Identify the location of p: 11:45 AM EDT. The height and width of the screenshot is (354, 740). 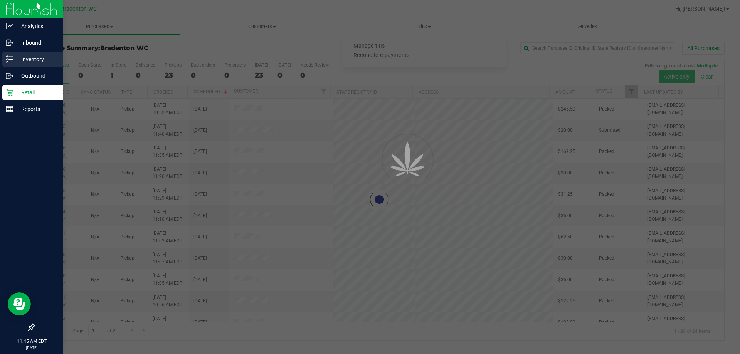
(32, 341).